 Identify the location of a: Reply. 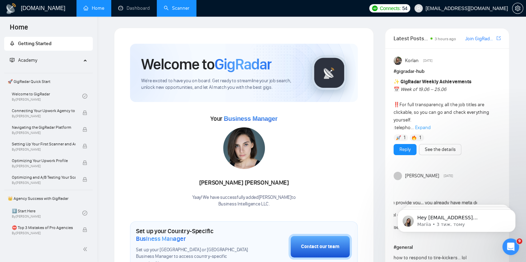
(405, 150).